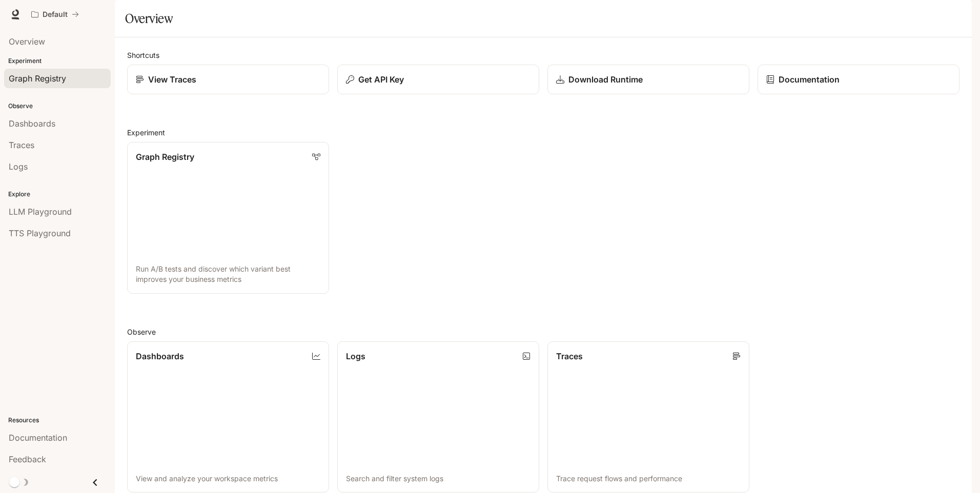  What do you see at coordinates (859, 79) in the screenshot?
I see `a: Documentation` at bounding box center [859, 79].